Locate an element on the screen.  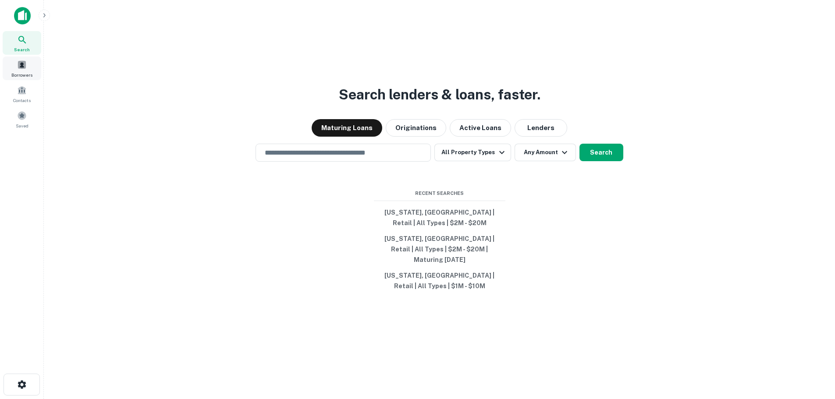
div: Saved is located at coordinates (22, 119).